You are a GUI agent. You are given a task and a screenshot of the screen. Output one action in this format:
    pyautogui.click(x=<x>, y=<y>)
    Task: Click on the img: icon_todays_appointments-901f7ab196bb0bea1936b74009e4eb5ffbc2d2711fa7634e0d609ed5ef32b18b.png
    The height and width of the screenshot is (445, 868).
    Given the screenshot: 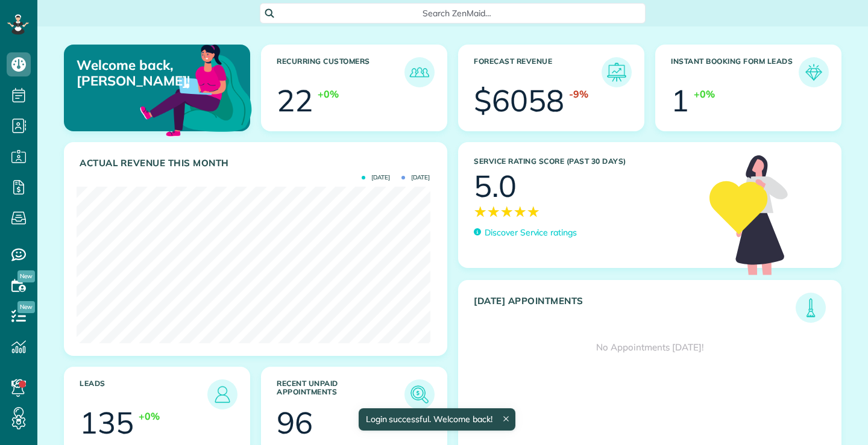 What is the action you would take?
    pyautogui.click(x=811, y=308)
    